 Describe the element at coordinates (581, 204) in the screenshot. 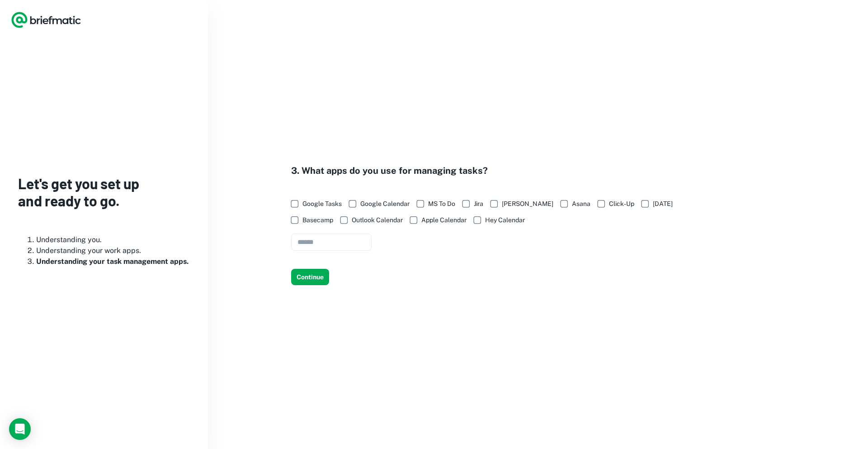

I see `span: Asana` at that location.